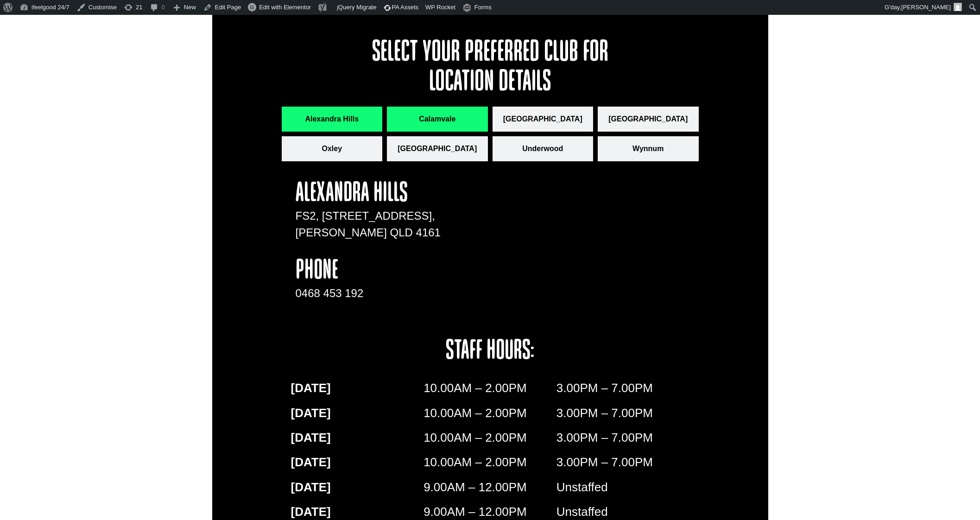  What do you see at coordinates (437, 119) in the screenshot?
I see `span: Calamvale` at bounding box center [437, 119].